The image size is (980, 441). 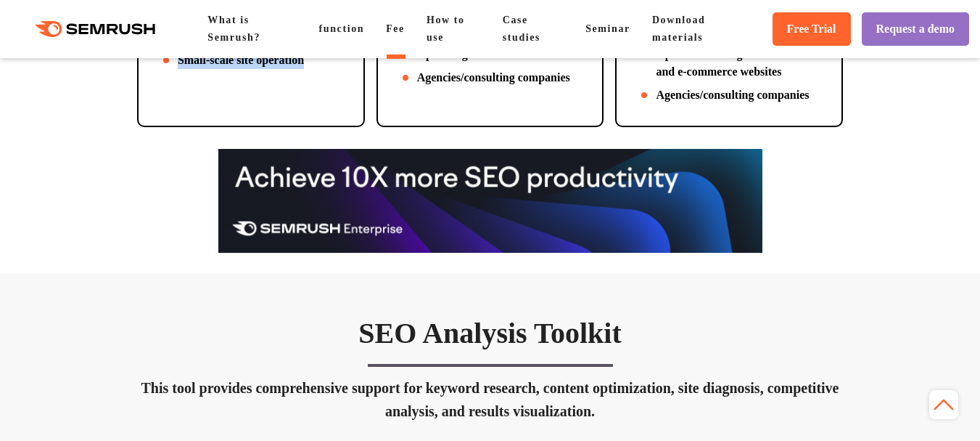 I want to click on font: Fee, so click(x=396, y=28).